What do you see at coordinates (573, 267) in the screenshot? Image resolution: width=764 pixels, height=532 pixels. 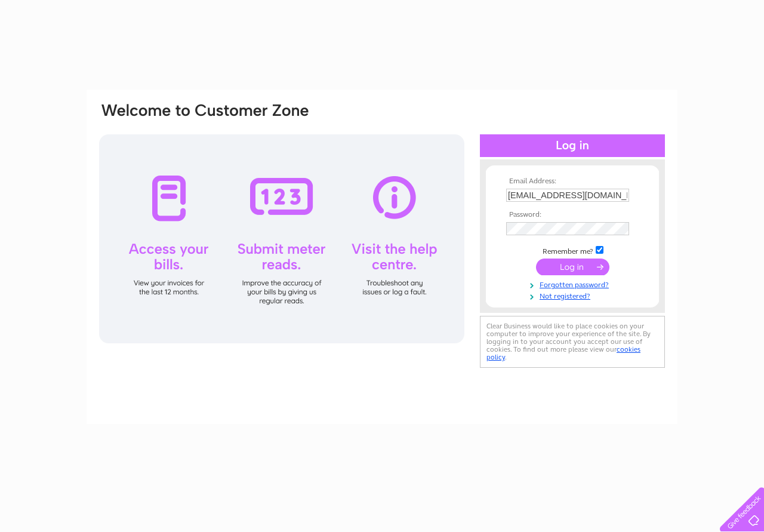 I see `input: Submit` at bounding box center [573, 267].